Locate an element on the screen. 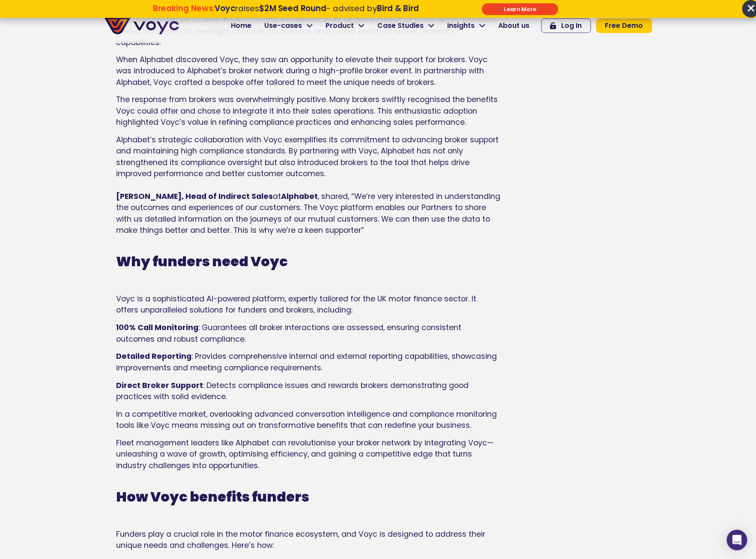  p: Funders play a crucial role in the motor finance ecosystem, and Voyc is designed to address their... is located at coordinates (308, 540).